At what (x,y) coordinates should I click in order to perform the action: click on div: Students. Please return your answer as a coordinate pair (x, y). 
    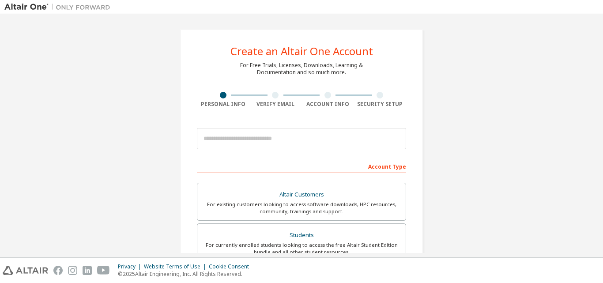
    Looking at the image, I should click on (301, 235).